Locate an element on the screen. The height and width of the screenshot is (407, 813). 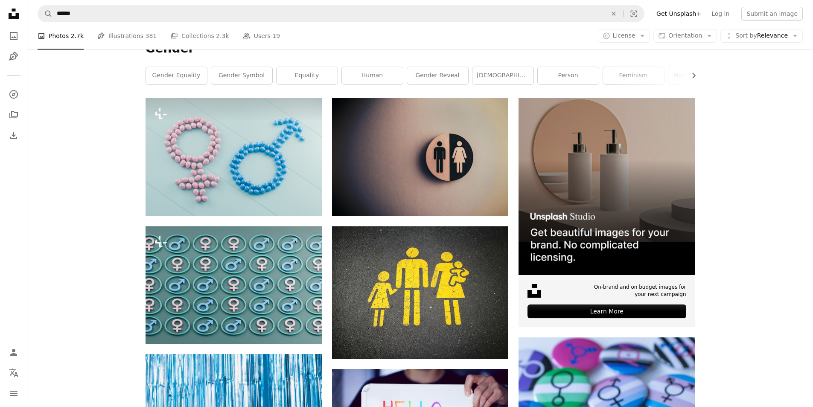
button: Menu is located at coordinates (14, 393).